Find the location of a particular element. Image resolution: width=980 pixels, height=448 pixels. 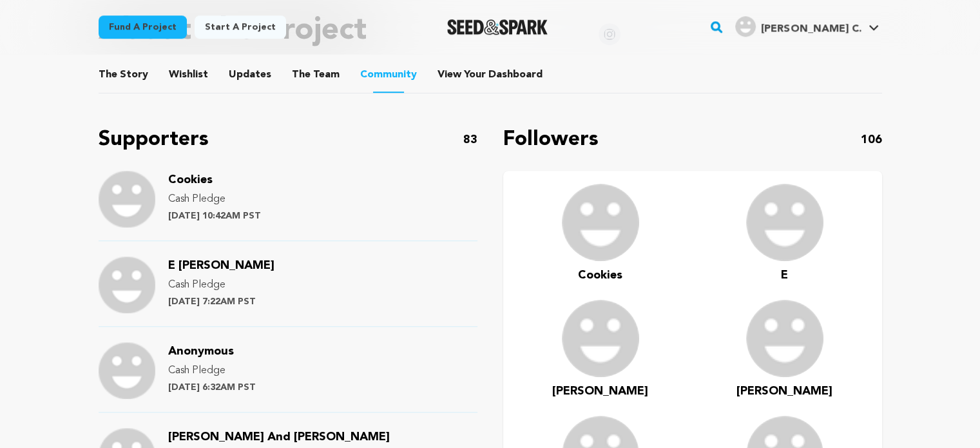

div: Mansavage C.'s Profile is located at coordinates (798, 26).